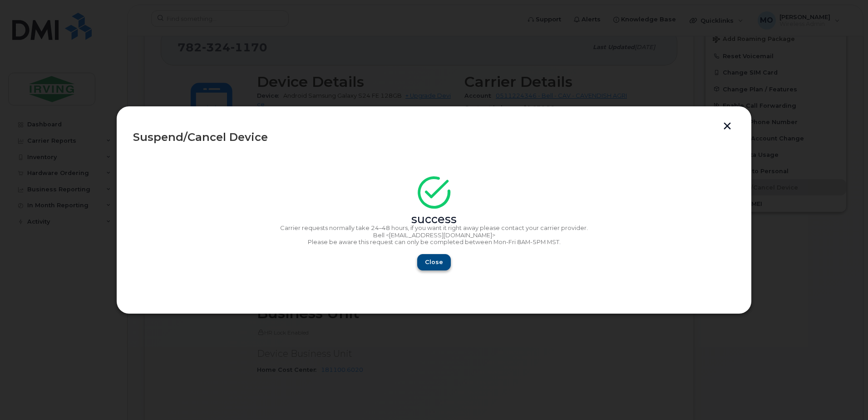  Describe the element at coordinates (434, 242) in the screenshot. I see `p: Please be aware this request can only be completed between Mon-Fri 8AM-5PM MST.` at that location.